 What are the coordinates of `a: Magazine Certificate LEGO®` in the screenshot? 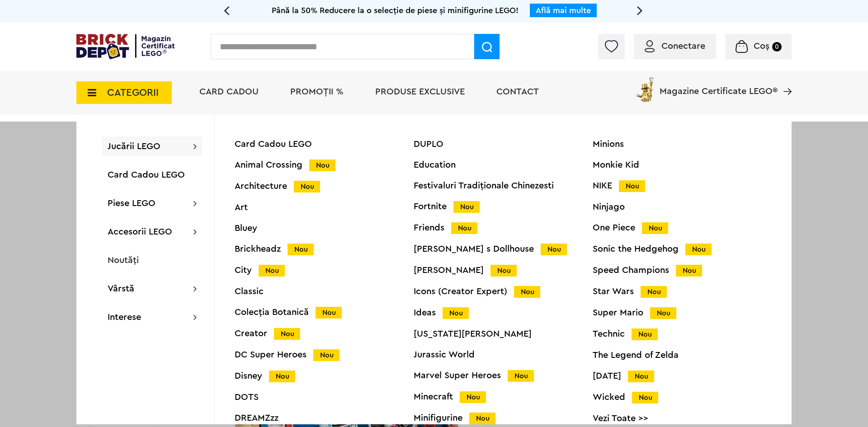 It's located at (784, 80).